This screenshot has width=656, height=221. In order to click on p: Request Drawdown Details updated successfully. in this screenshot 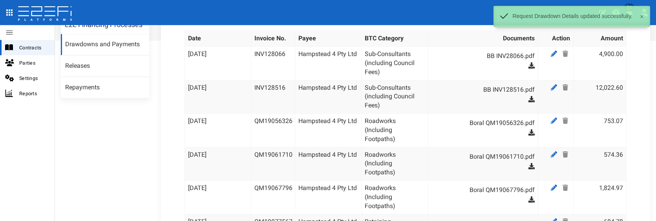, I will do `click(572, 16)`.